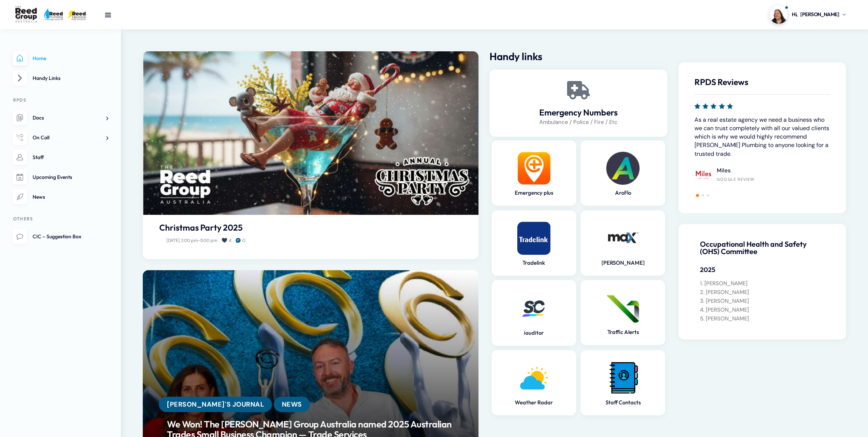 This screenshot has width=868, height=437. I want to click on span: 4, so click(230, 240).